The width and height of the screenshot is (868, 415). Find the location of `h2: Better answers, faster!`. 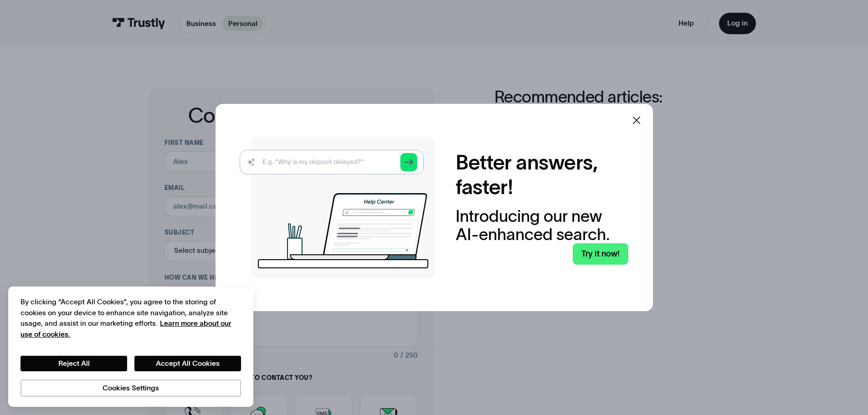

h2: Better answers, faster! is located at coordinates (541, 175).